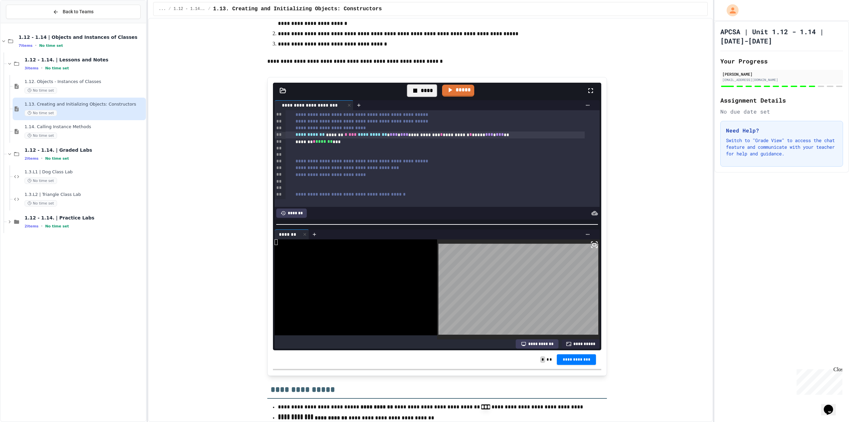  What do you see at coordinates (782, 111) in the screenshot?
I see `div: No due date set` at bounding box center [782, 111].